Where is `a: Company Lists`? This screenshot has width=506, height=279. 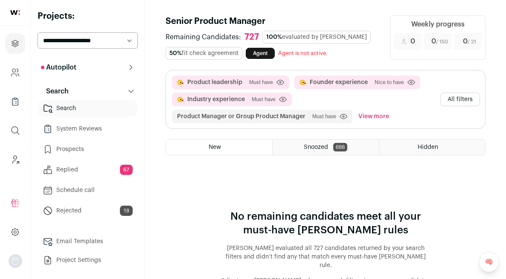
a: Company Lists is located at coordinates (15, 102).